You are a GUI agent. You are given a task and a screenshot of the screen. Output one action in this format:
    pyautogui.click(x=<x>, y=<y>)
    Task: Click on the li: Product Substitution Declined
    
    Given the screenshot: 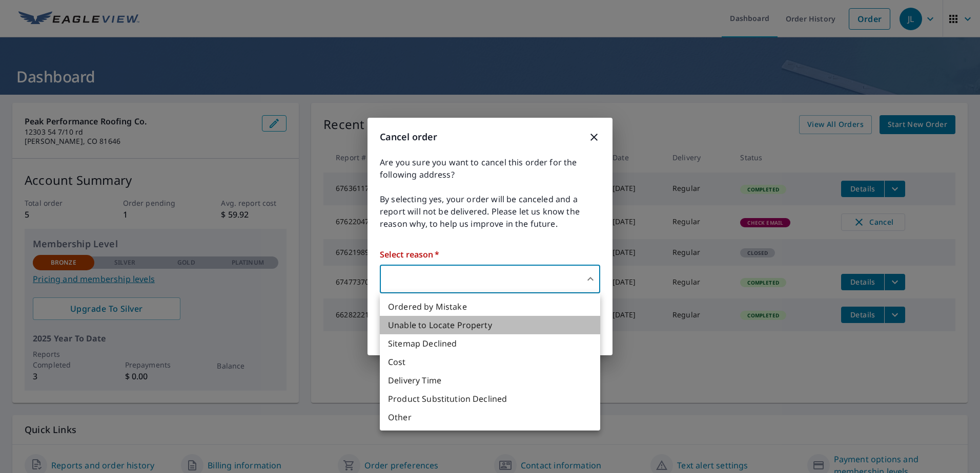 What is the action you would take?
    pyautogui.click(x=490, y=399)
    